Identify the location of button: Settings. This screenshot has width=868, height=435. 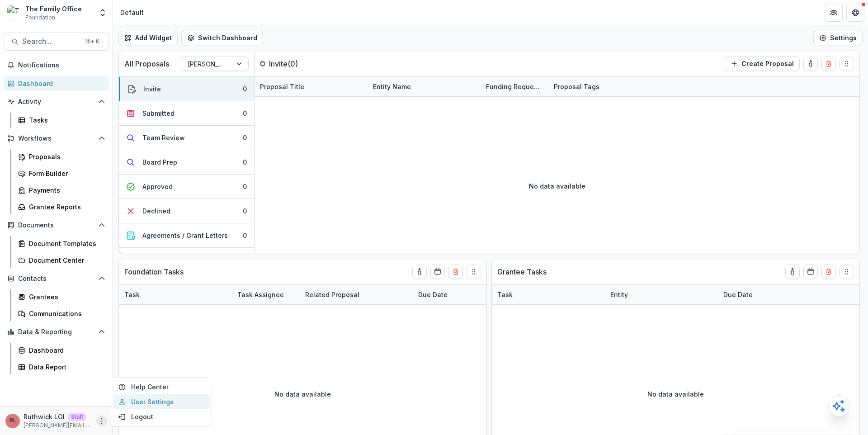
(838, 38).